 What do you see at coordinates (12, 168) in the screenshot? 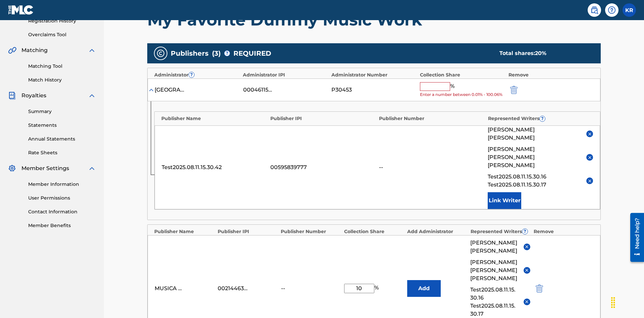
I see `img: Member Settings` at bounding box center [12, 168].